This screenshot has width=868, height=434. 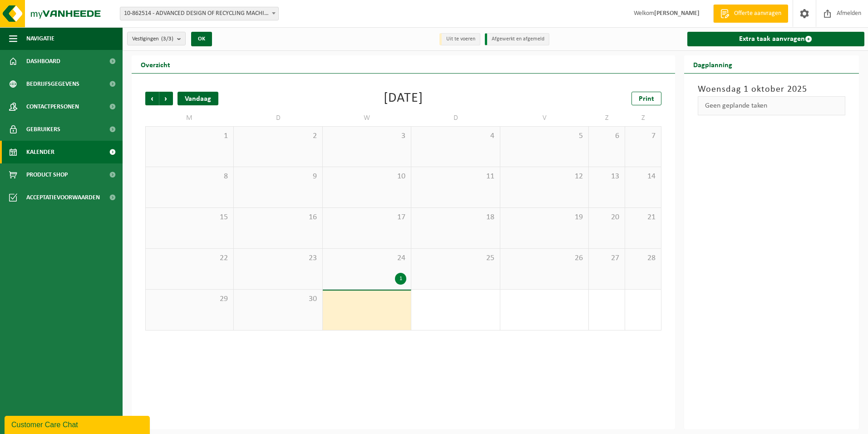 I want to click on span: 10-862514 - ADVANCED DESIGN OF RECYCLING MACHINES - MENEN, so click(x=199, y=14).